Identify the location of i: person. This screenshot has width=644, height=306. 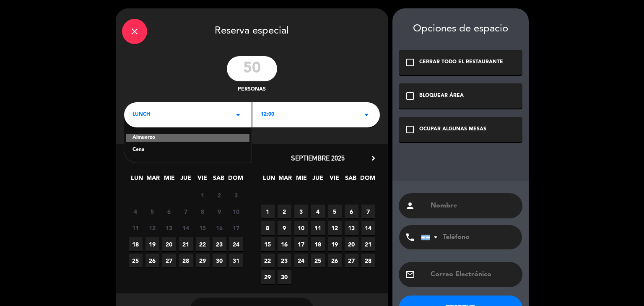
(410, 206).